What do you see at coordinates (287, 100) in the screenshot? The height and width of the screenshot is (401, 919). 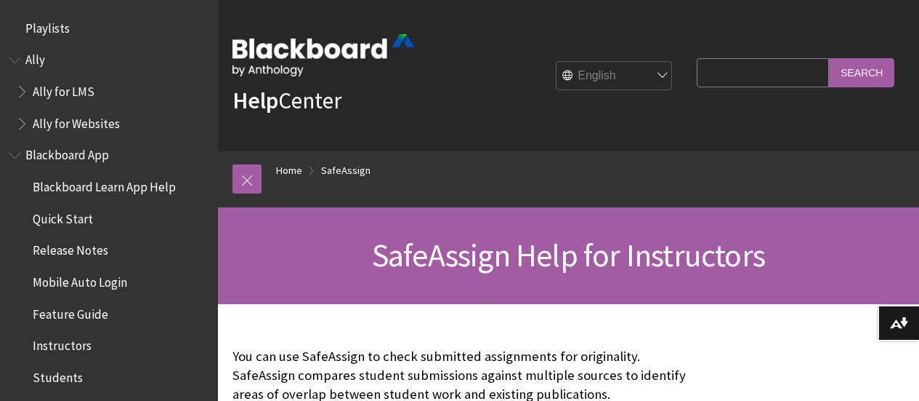 I see `a: HelpCenter` at bounding box center [287, 100].